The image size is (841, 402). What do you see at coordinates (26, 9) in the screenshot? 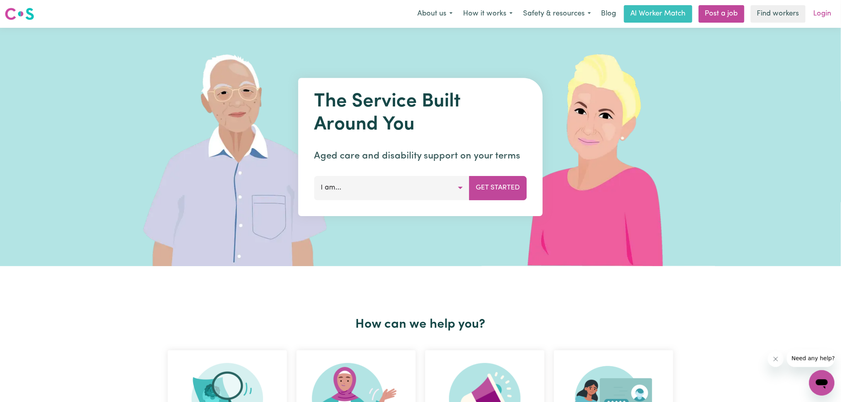
I see `span: Need any help?` at bounding box center [26, 9].